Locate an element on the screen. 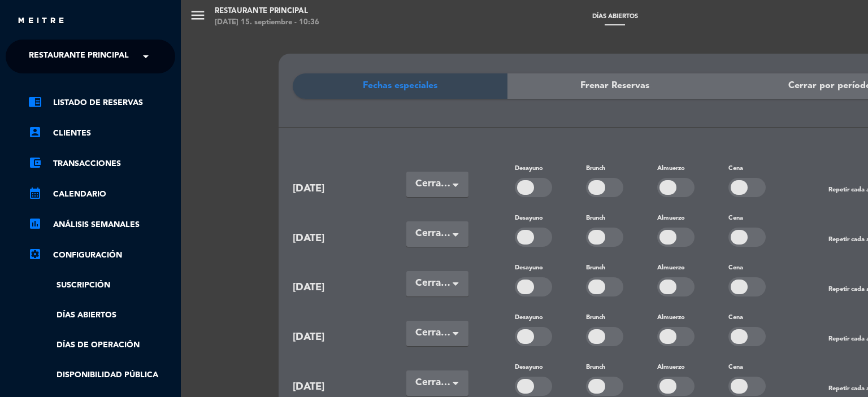 Image resolution: width=868 pixels, height=397 pixels. a: Suscripción is located at coordinates (101, 285).